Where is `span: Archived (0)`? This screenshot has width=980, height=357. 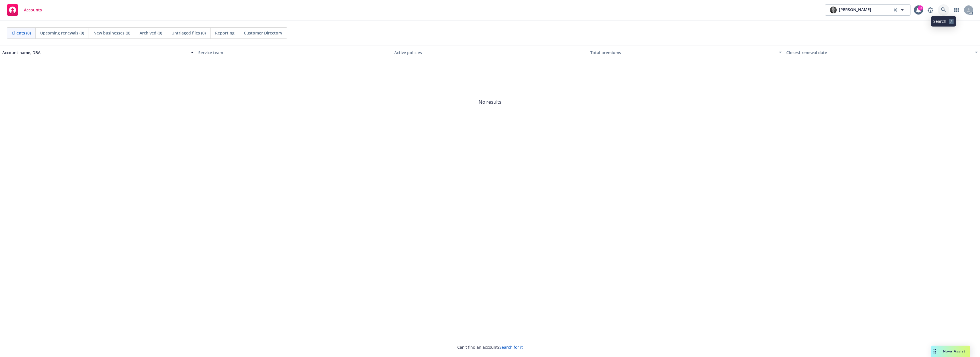
span: Archived (0) is located at coordinates (150, 33).